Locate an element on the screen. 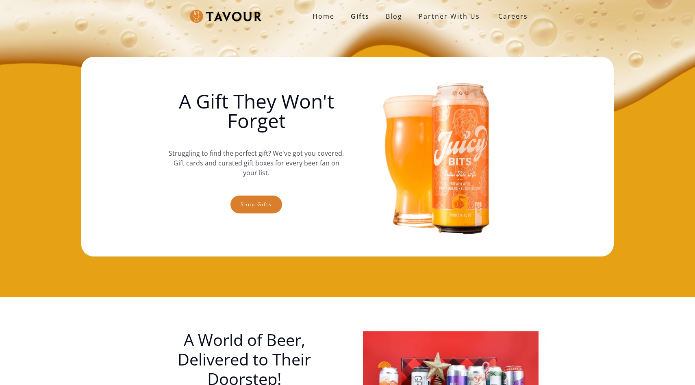 This screenshot has width=695, height=385. a: Blog is located at coordinates (394, 16).